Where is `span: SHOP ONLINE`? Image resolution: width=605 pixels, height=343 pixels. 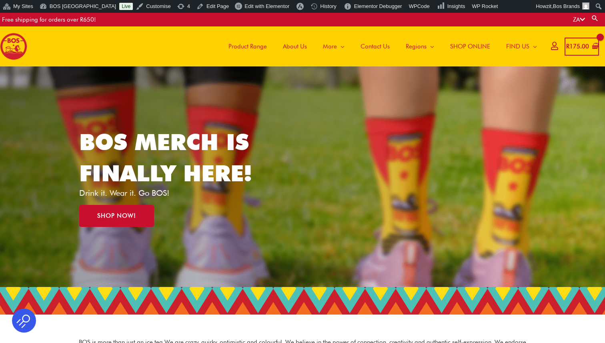
span: SHOP ONLINE is located at coordinates (470, 46).